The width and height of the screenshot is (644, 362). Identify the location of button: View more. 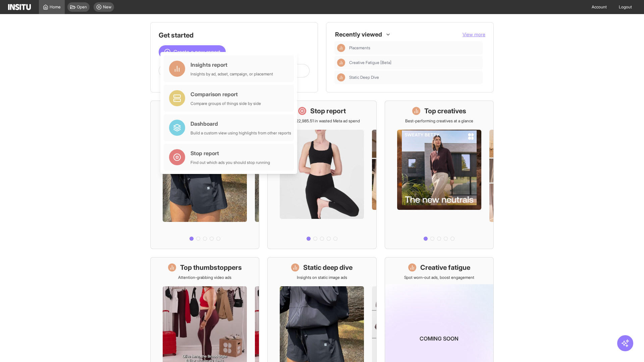
(474, 34).